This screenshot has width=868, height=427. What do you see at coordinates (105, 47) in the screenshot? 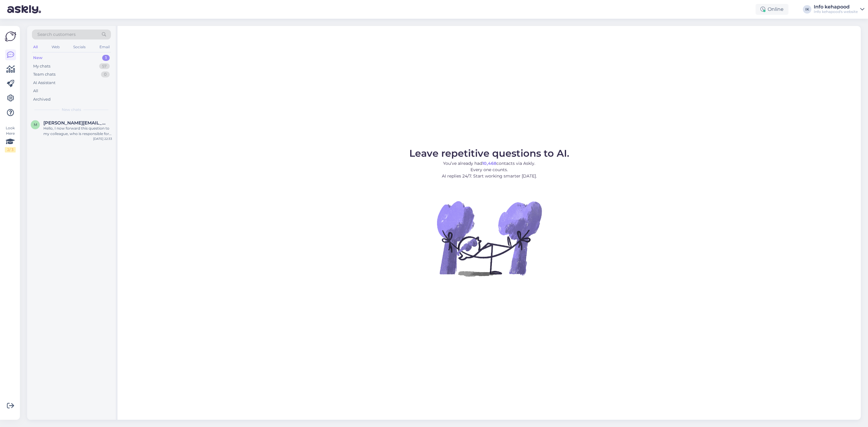
I see `div: Email` at bounding box center [105, 47].